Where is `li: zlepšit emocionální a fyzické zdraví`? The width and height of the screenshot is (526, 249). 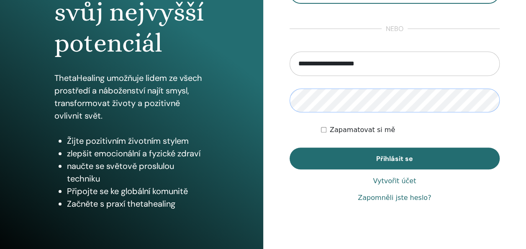
li: zlepšit emocionální a fyzické zdraví is located at coordinates (138, 153).